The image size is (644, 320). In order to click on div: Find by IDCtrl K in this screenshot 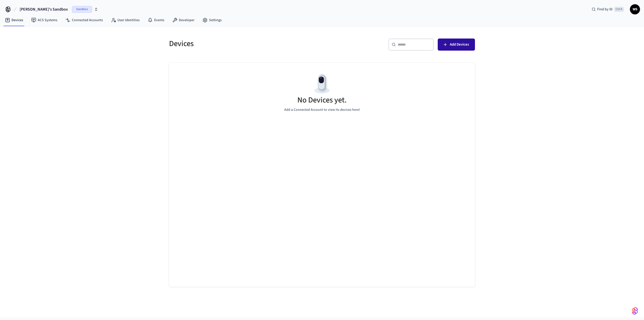, I will do `click(608, 9)`.